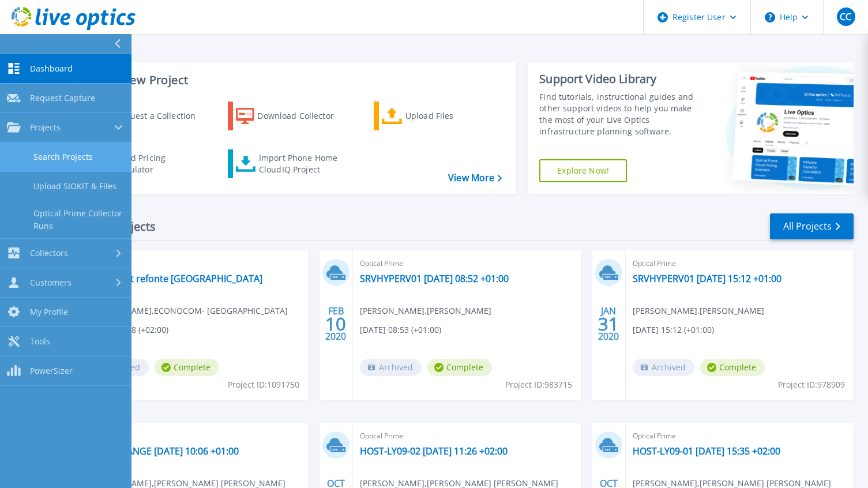 The width and height of the screenshot is (868, 488). What do you see at coordinates (335, 323) in the screenshot?
I see `div: FEB 2020` at bounding box center [335, 323].